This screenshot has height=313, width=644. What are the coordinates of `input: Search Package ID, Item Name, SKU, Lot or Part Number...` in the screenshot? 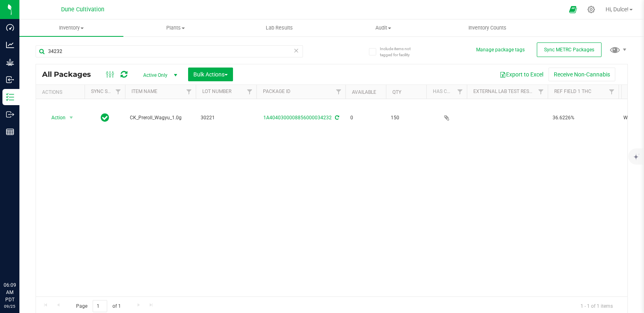 It's located at (170, 52).